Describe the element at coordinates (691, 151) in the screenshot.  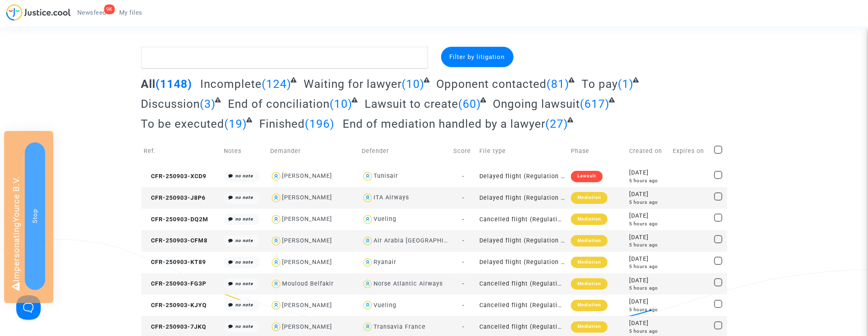
I see `td: Expires on` at that location.